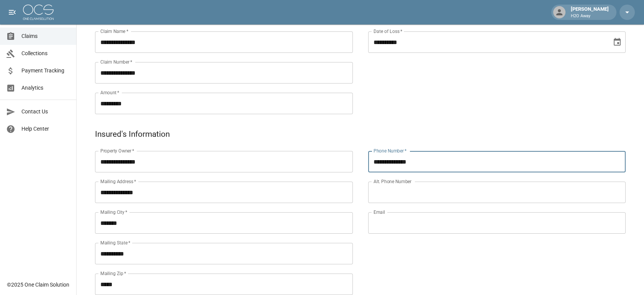 This screenshot has height=295, width=644. Describe the element at coordinates (590, 16) in the screenshot. I see `p: H2O Away` at that location.